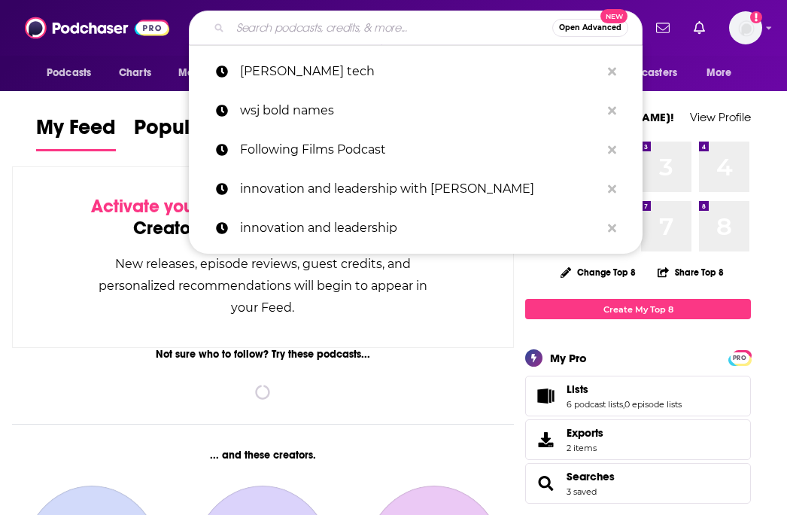 This screenshot has width=787, height=515. Describe the element at coordinates (746, 28) in the screenshot. I see `button: Show profile menu` at that location.